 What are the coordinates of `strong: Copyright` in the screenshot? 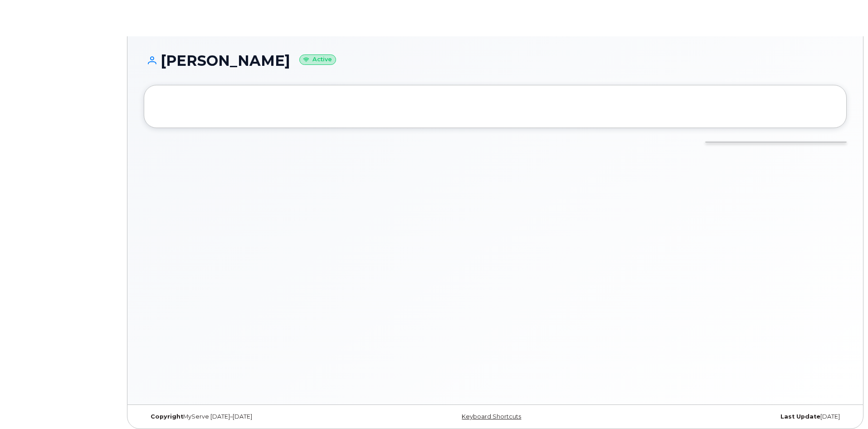 It's located at (167, 416).